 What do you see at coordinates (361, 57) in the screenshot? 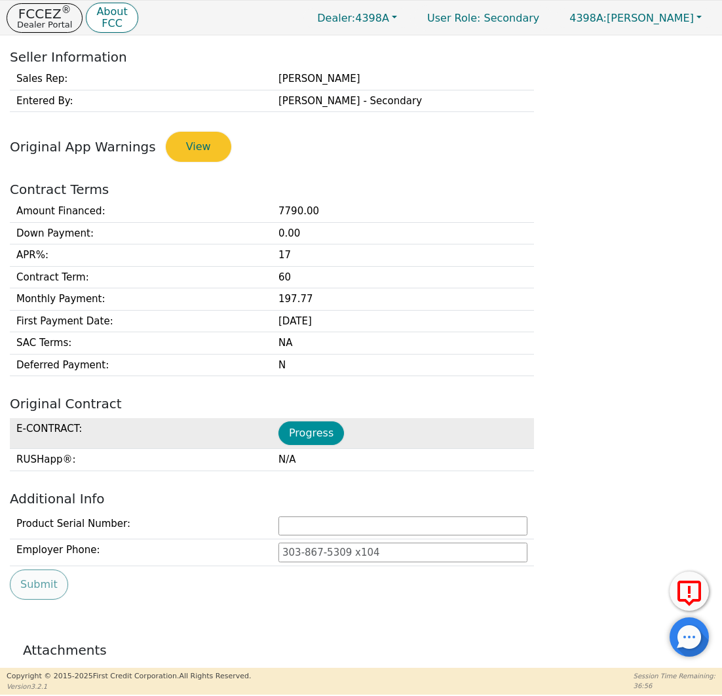
I see `h2: Seller Information` at bounding box center [361, 57].